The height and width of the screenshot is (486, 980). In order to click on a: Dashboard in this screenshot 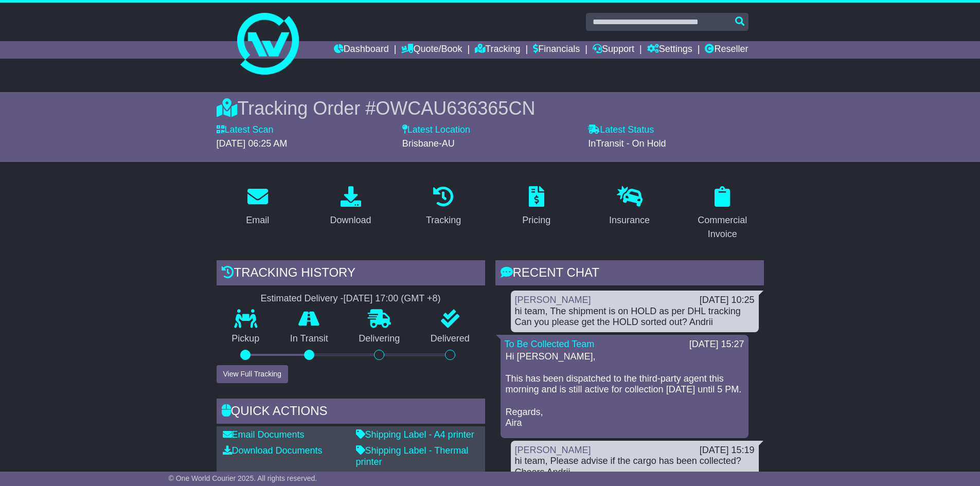, I will do `click(361, 50)`.